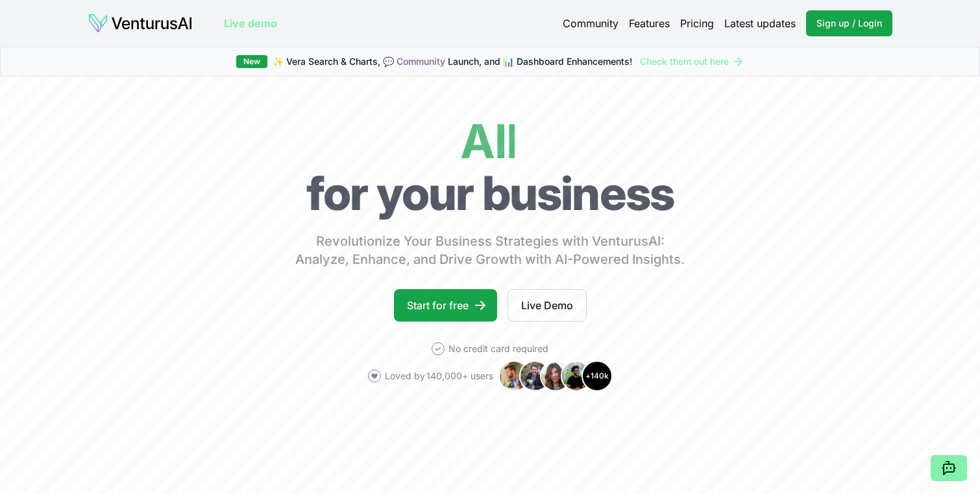 The width and height of the screenshot is (980, 494). What do you see at coordinates (514, 376) in the screenshot?
I see `img: Avatar 1` at bounding box center [514, 376].